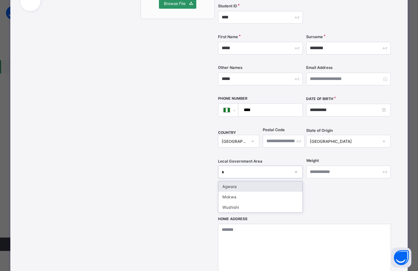  Describe the element at coordinates (230, 67) in the screenshot. I see `label: Other Names` at that location.